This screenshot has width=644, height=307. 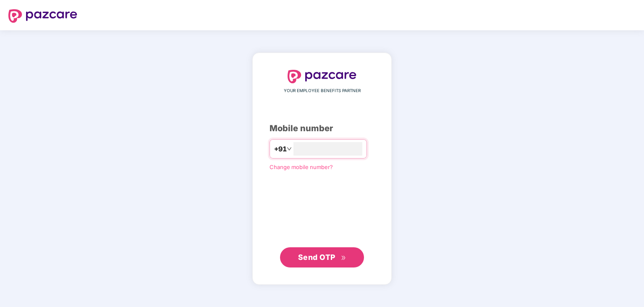 What do you see at coordinates (322, 258) in the screenshot?
I see `button: Send OTPdouble-right` at bounding box center [322, 258].